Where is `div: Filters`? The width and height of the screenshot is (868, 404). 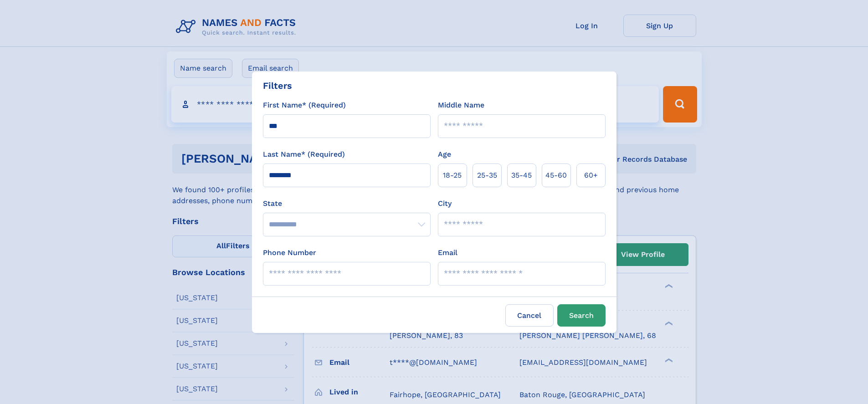
div: Filters is located at coordinates (278, 85).